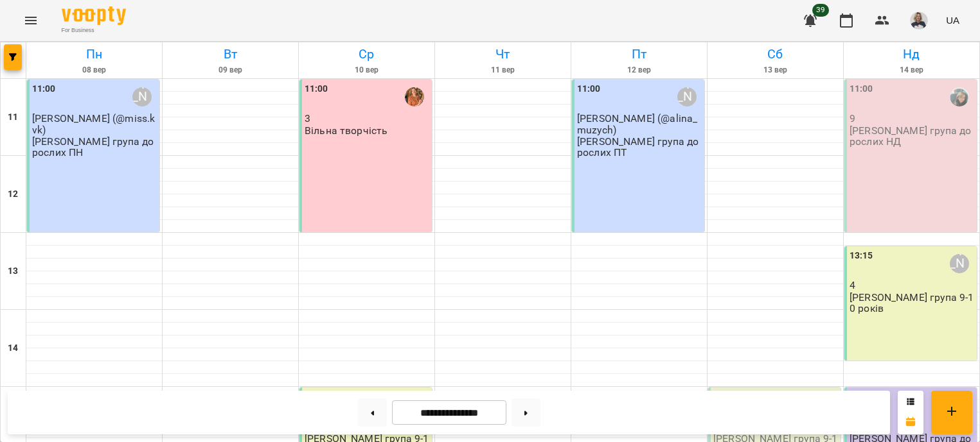  What do you see at coordinates (230, 70) in the screenshot?
I see `h6: 09 вер` at bounding box center [230, 70].